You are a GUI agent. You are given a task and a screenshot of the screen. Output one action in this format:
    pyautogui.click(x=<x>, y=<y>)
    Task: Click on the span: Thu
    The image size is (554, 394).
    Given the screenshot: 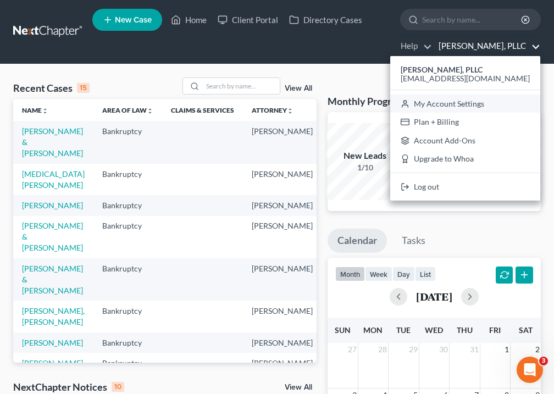 What is the action you would take?
    pyautogui.click(x=465, y=330)
    